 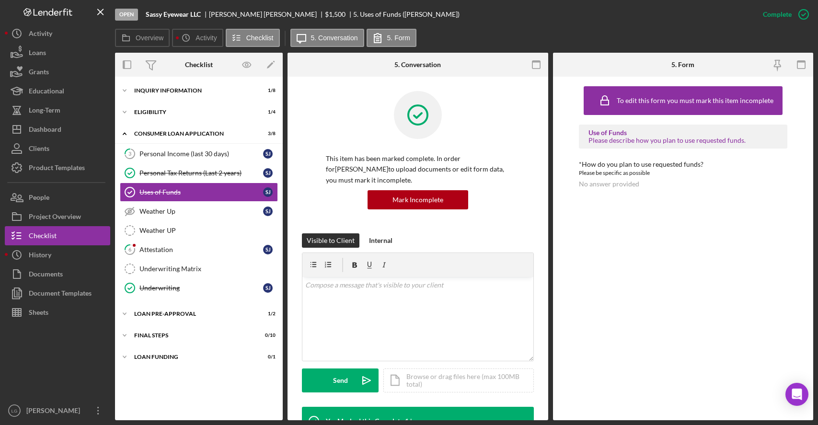 I want to click on div: Documents, so click(x=45, y=275).